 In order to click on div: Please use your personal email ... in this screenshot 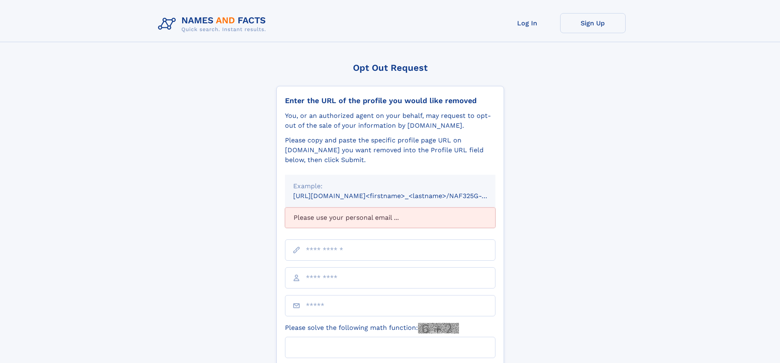, I will do `click(390, 218)`.